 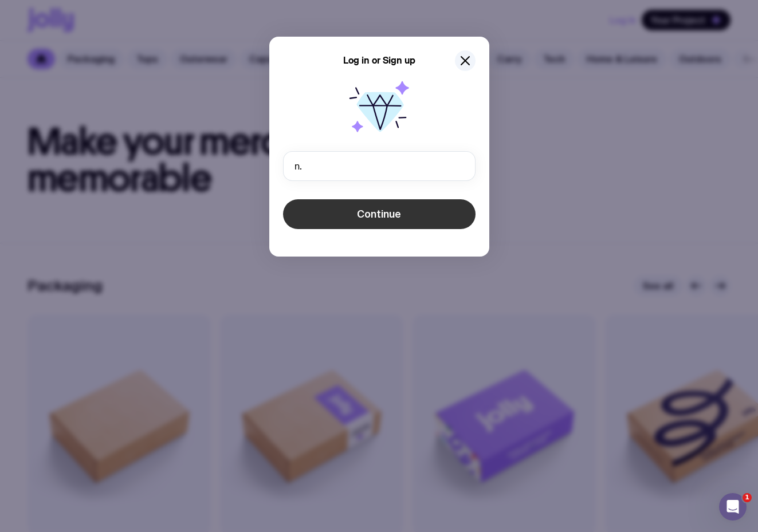 I want to click on input: you@email.com, so click(x=379, y=166).